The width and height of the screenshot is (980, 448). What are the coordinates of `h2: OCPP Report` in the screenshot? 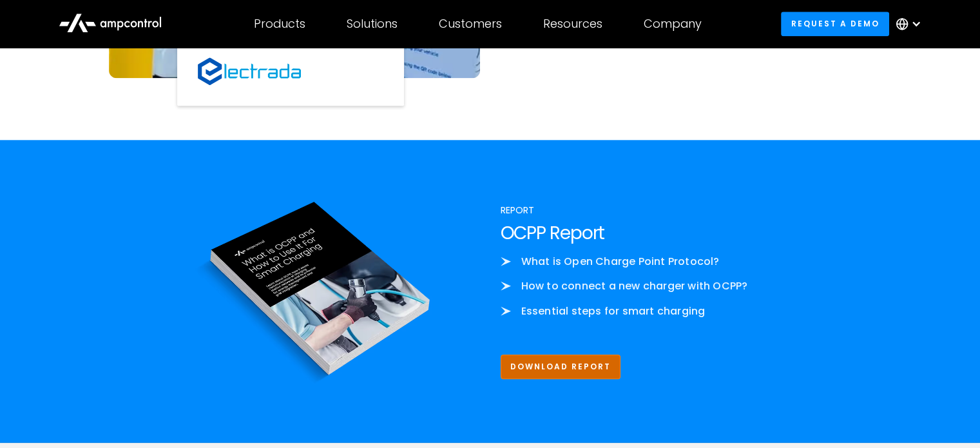 It's located at (665, 233).